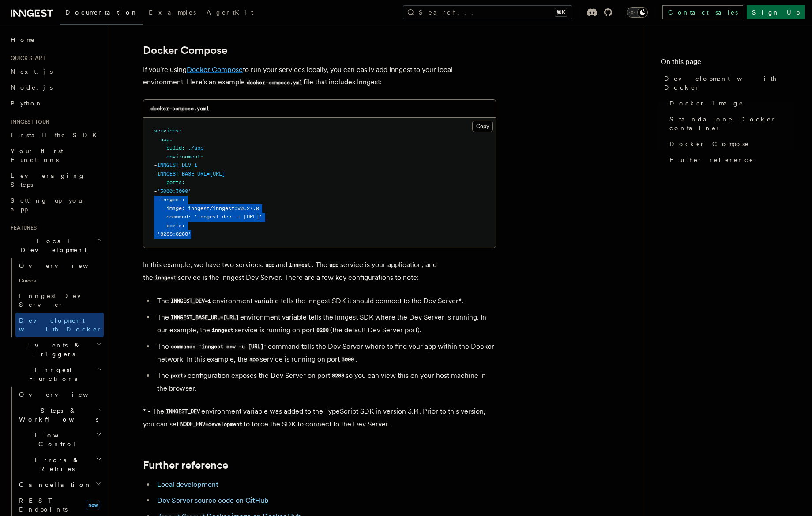 The width and height of the screenshot is (812, 516). I want to click on span: Install the SDK, so click(56, 135).